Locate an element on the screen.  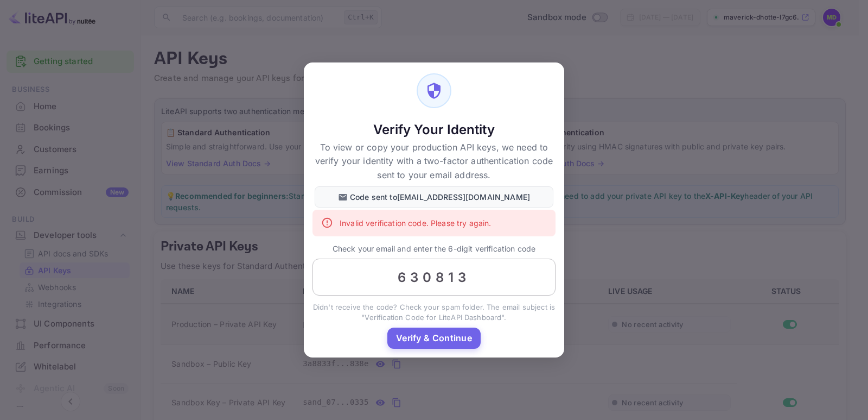
h5: Verify Your Identity is located at coordinates (434, 130).